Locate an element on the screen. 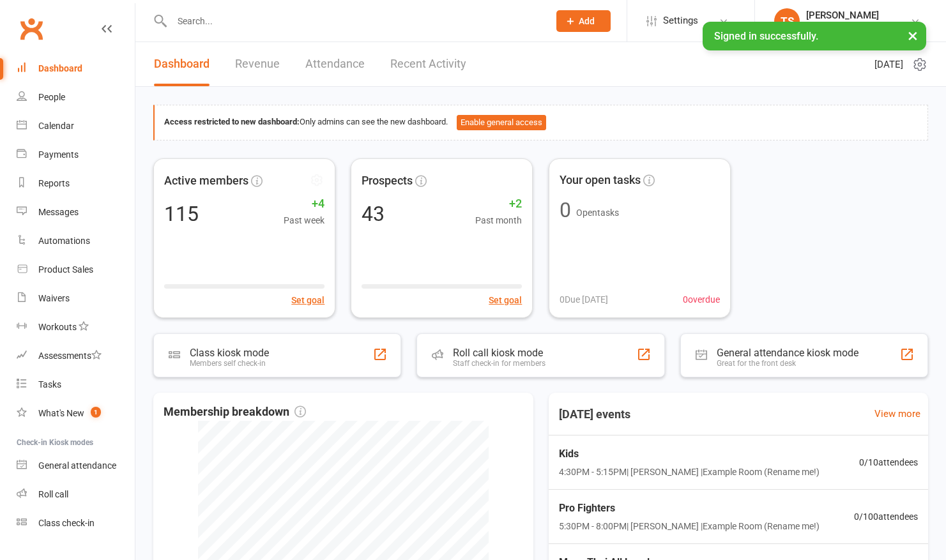 This screenshot has width=946, height=560. a: Tasks is located at coordinates (76, 385).